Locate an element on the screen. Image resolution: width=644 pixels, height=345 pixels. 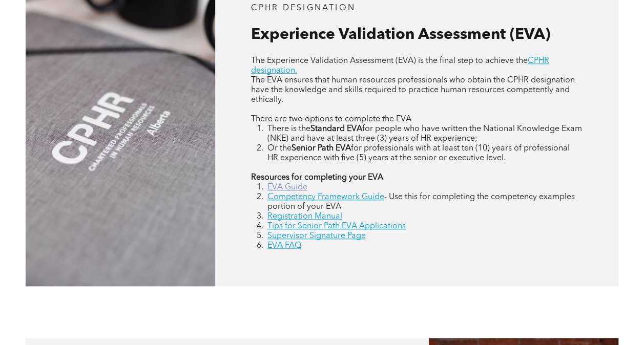
strong: Resources for completing your EVA is located at coordinates (317, 178).